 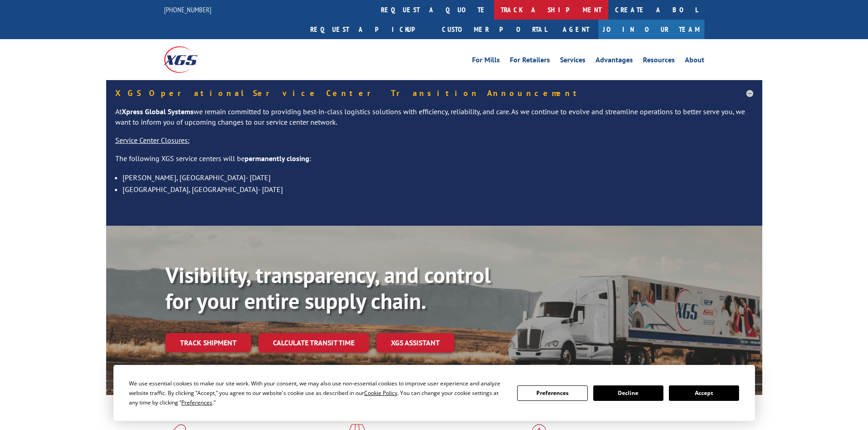 I want to click on span: Cookie Policy, so click(x=380, y=393).